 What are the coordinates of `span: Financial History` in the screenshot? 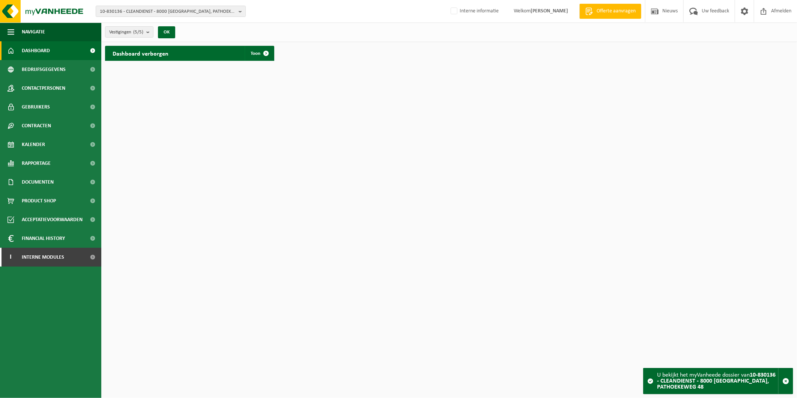 It's located at (43, 238).